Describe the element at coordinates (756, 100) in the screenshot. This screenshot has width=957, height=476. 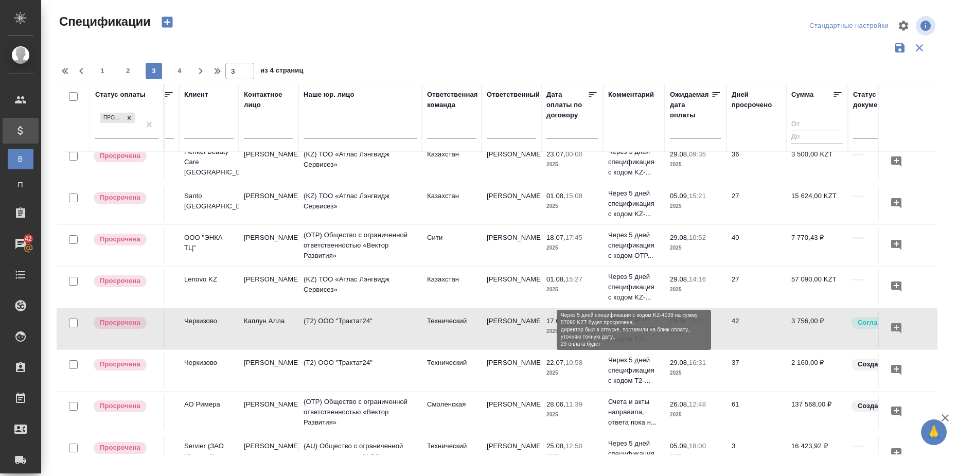
I see `div: Дней просрочено` at that location.